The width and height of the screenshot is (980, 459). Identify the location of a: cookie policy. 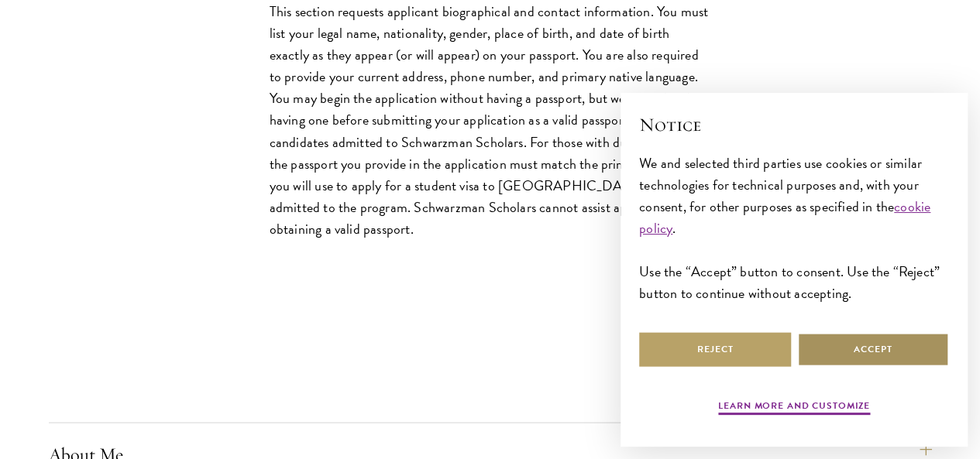
(785, 216).